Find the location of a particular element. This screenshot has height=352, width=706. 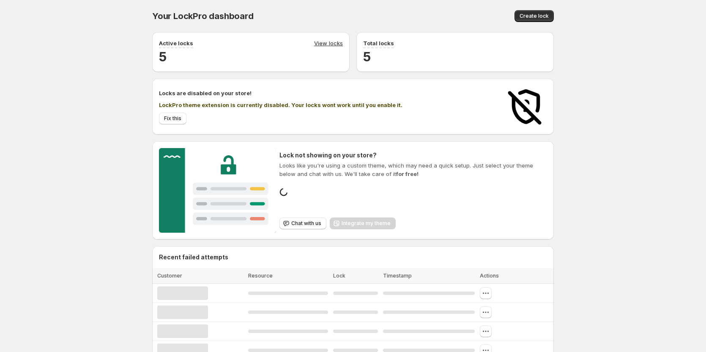

span: Chat with us is located at coordinates (306, 223).